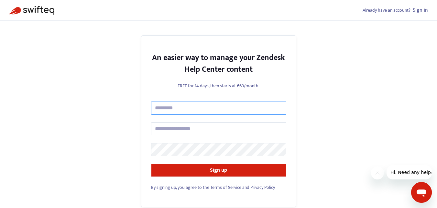 This screenshot has width=437, height=208. What do you see at coordinates (219, 63) in the screenshot?
I see `strong: An easier way to manage your Zendesk Help Center content` at bounding box center [219, 63].